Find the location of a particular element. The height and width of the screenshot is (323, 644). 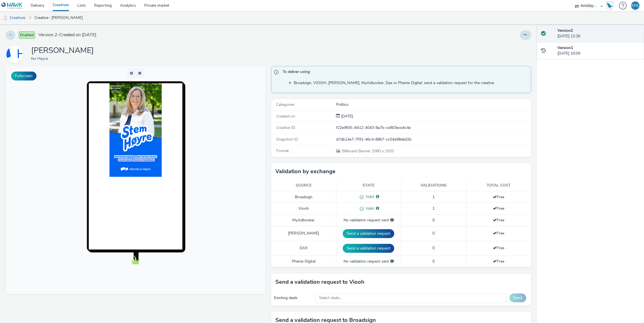

img: Hawk Academy is located at coordinates (610, 5).